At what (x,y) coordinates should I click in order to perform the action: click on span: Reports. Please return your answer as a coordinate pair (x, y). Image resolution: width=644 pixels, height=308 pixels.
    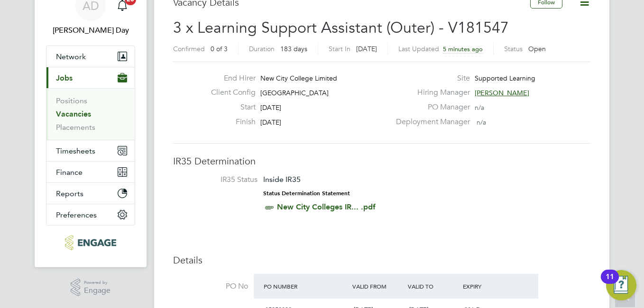
    Looking at the image, I should click on (70, 194).